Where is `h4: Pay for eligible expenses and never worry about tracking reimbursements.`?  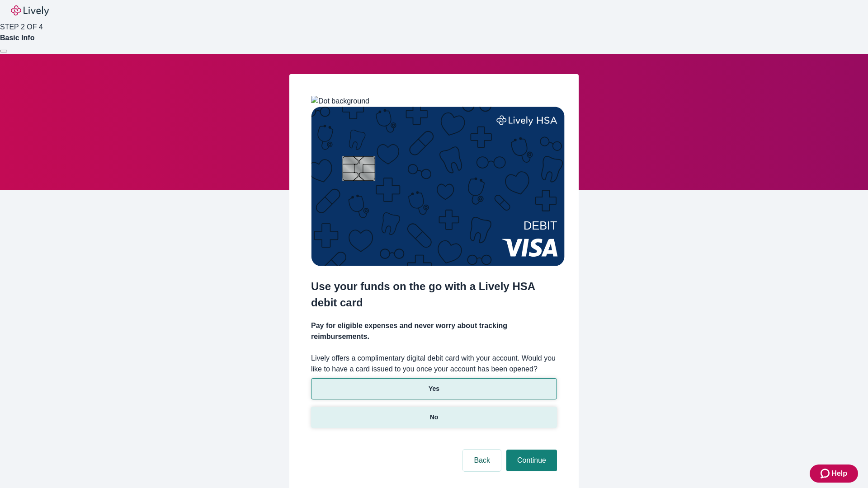 h4: Pay for eligible expenses and never worry about tracking reimbursements. is located at coordinates (434, 331).